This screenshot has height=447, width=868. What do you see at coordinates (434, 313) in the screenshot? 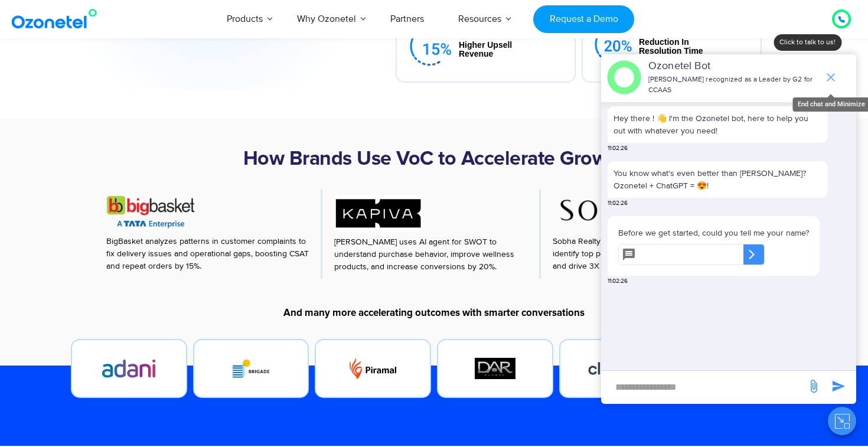
I see `h6: And many more accelerating outcomes with smarter conversations` at bounding box center [434, 313].